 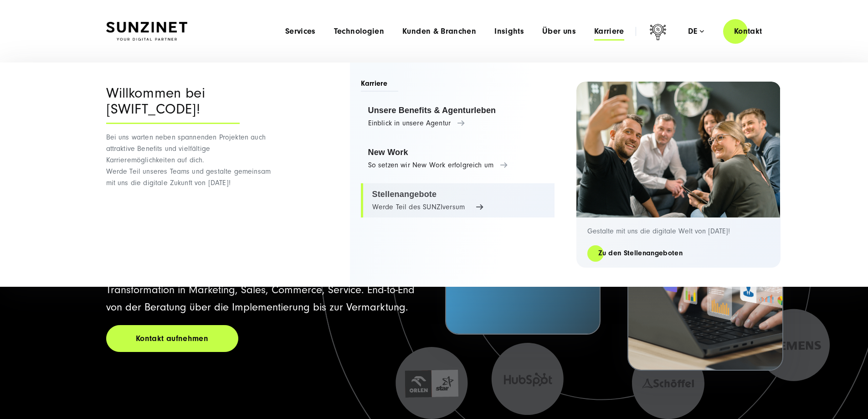 I want to click on a: Zu den Stellenangeboten, so click(x=640, y=253).